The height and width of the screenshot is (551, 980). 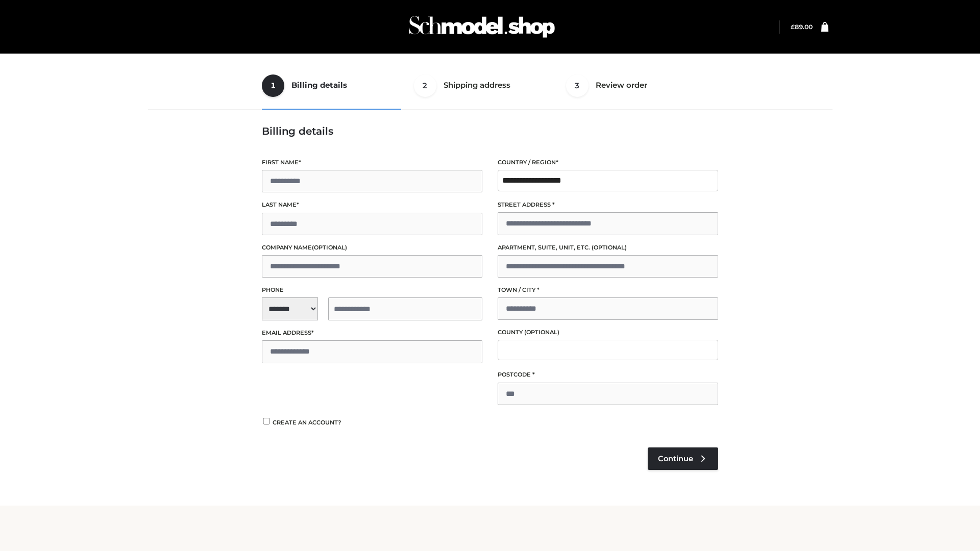 I want to click on label: Town / City, so click(x=608, y=290).